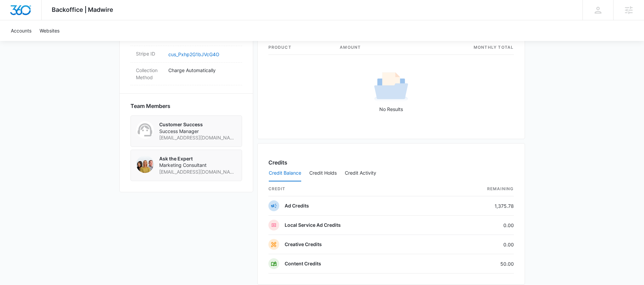 This screenshot has height=285, width=644. Describe the element at coordinates (145, 130) in the screenshot. I see `img: Customer Success` at that location.